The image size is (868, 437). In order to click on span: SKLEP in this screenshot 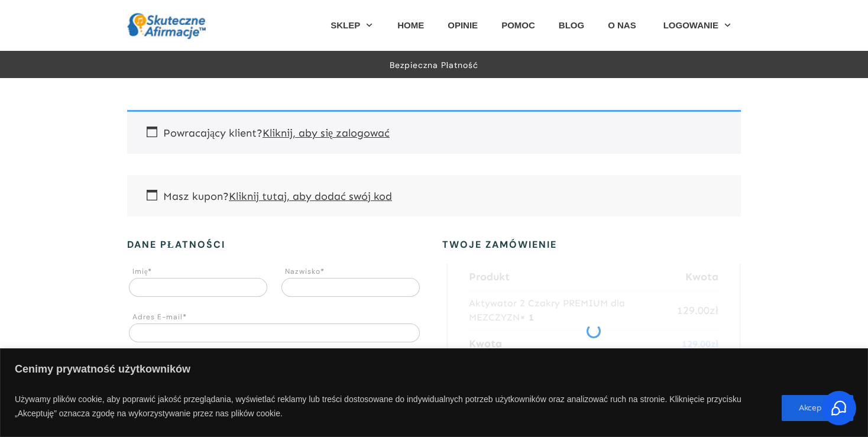, I will do `click(346, 25)`.